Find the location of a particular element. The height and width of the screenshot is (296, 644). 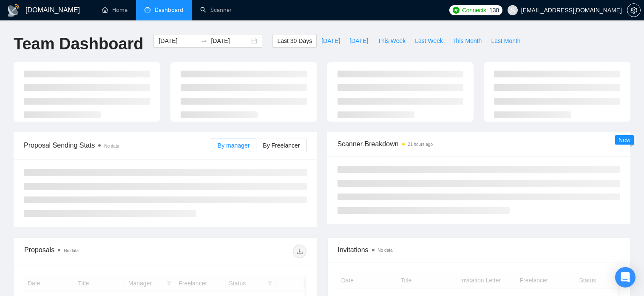

span: swap-right is located at coordinates (204, 41).